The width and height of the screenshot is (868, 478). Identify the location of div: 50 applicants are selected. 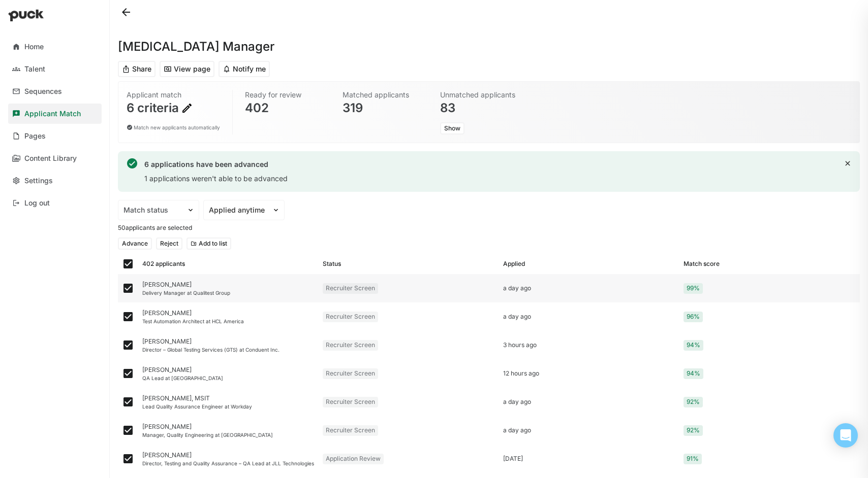
(489, 228).